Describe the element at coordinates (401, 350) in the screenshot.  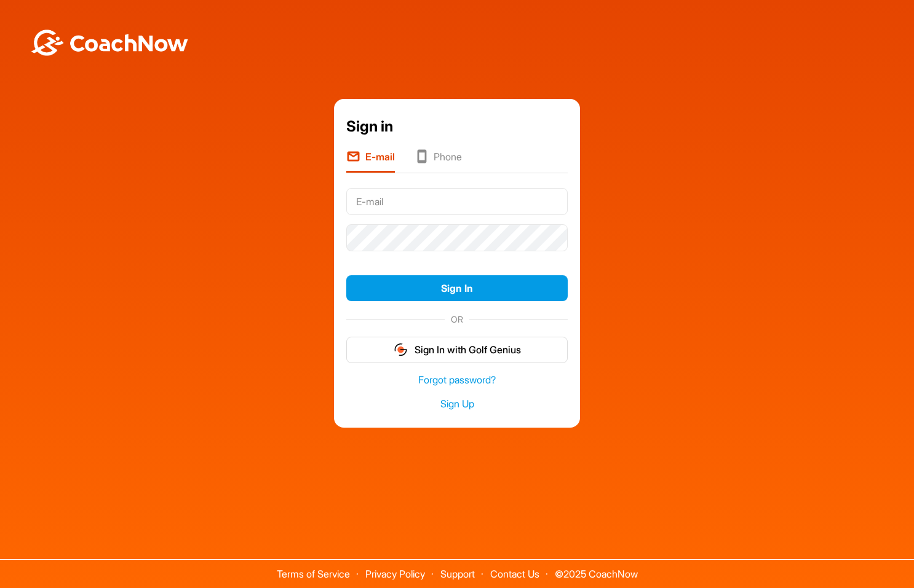
I see `img: gg_logo` at that location.